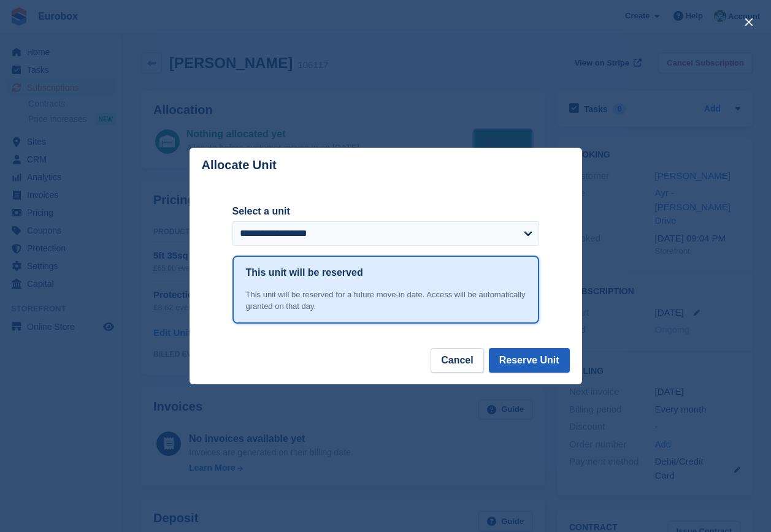 The width and height of the screenshot is (771, 532). What do you see at coordinates (386, 301) in the screenshot?
I see `div: This unit will be reserved for a future move-in date. Access will be automatically granted on tha...` at bounding box center [386, 301].